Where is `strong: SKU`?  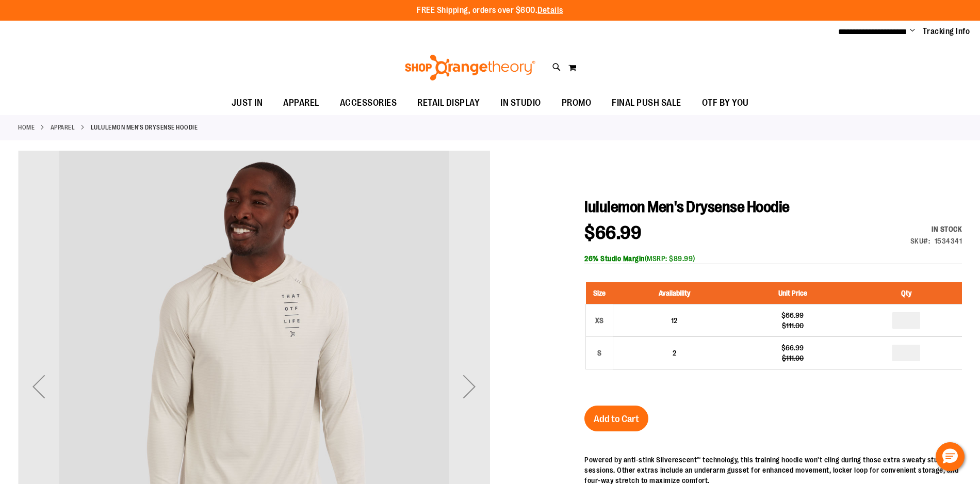 strong: SKU is located at coordinates (920, 241).